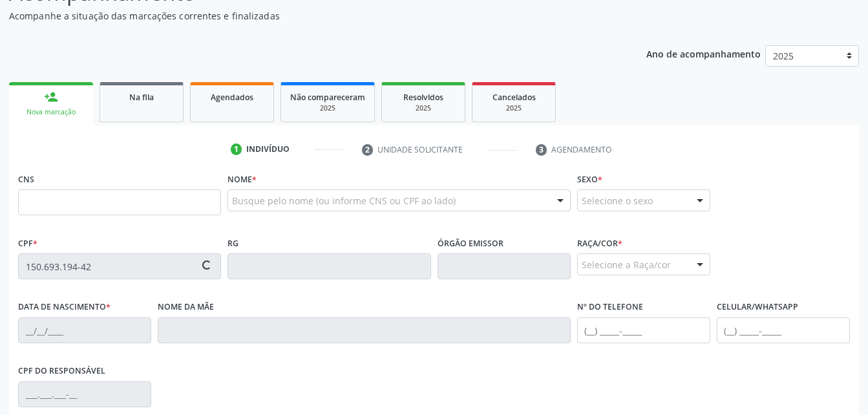 This screenshot has height=415, width=868. I want to click on span: Não compareceram, so click(328, 97).